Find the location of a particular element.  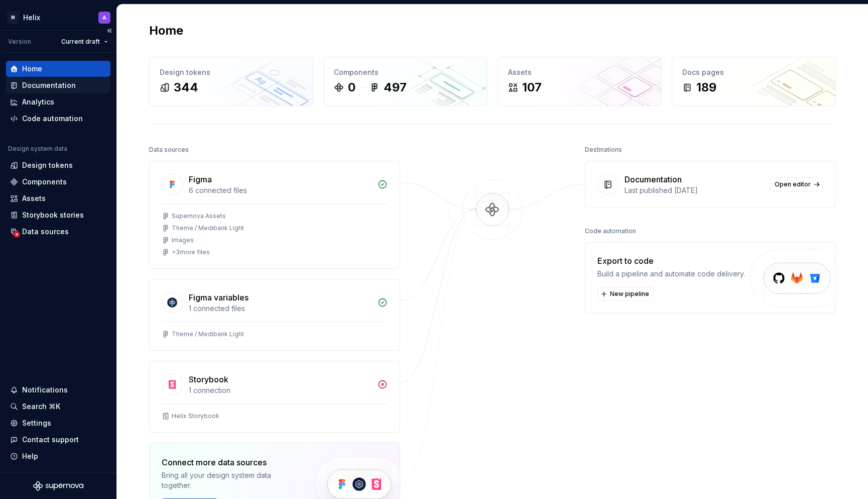

div: Helix is located at coordinates (31, 18).